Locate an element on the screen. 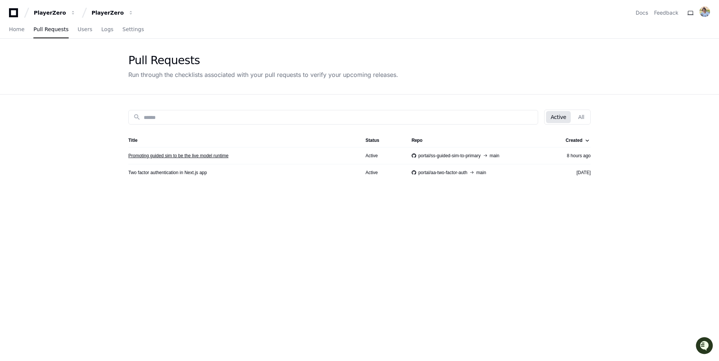 This screenshot has height=361, width=719. button: Feedback is located at coordinates (666, 13).